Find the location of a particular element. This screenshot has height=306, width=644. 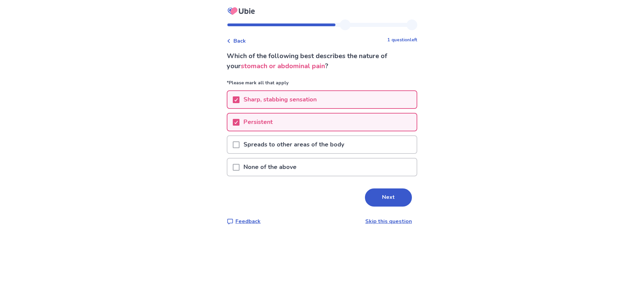

p: Feedback is located at coordinates (248, 221).